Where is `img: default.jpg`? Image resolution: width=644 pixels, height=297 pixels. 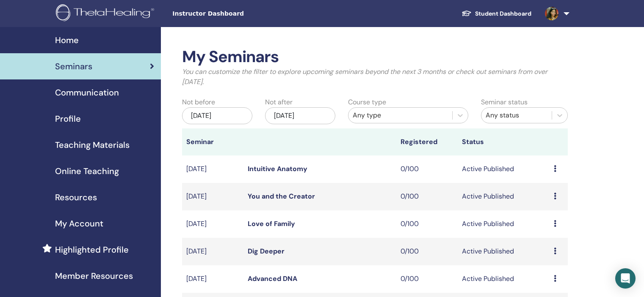
img: default.jpg is located at coordinates (552, 13).